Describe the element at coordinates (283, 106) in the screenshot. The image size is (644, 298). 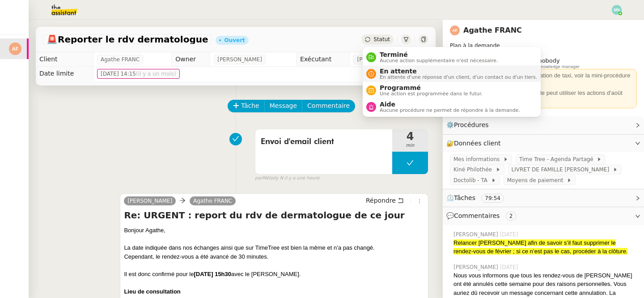
I see `span: Message` at that location.